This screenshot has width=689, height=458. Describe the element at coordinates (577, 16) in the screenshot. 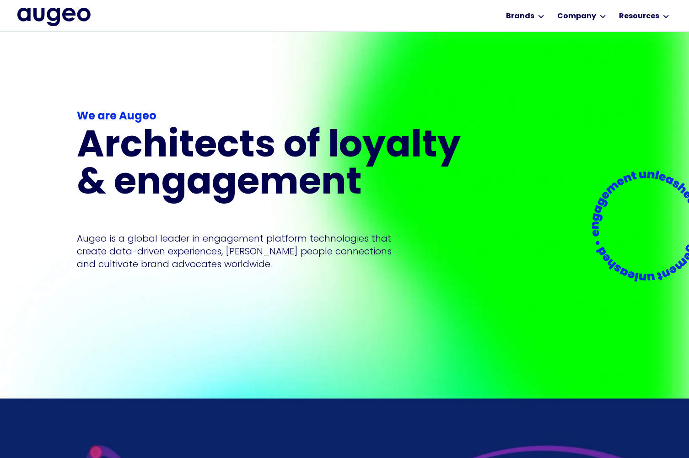

I see `div: Company` at that location.